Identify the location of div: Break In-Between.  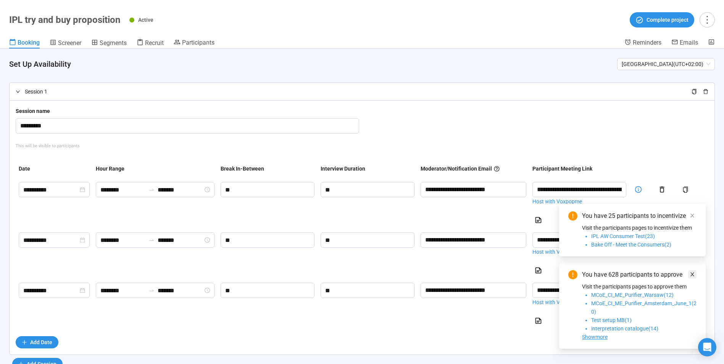
(242, 169).